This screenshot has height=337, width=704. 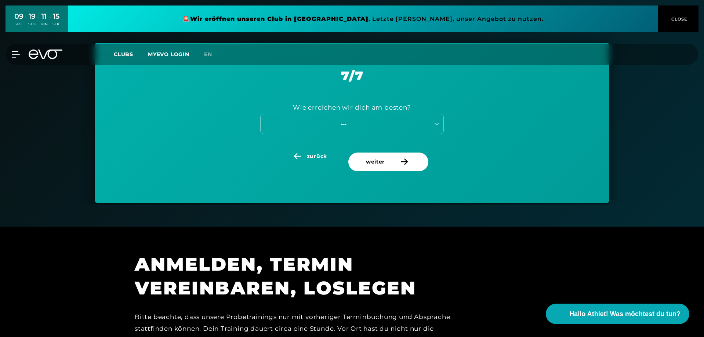 What do you see at coordinates (32, 16) in the screenshot?
I see `div: 19` at bounding box center [32, 16].